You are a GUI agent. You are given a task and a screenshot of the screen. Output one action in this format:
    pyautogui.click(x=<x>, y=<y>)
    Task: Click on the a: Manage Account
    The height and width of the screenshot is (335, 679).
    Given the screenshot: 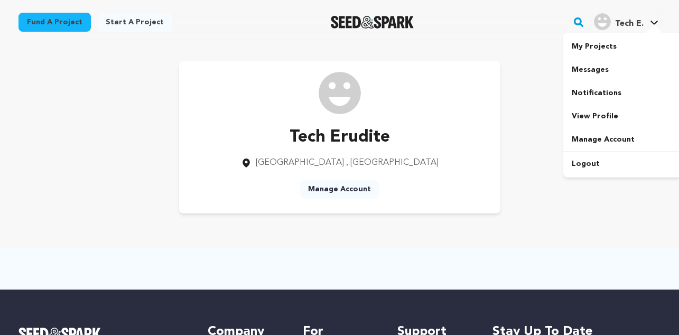 What is the action you would take?
    pyautogui.click(x=339, y=189)
    